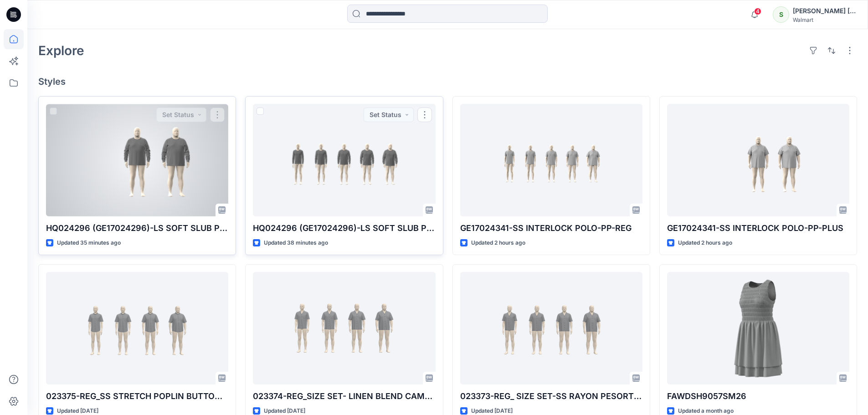 The width and height of the screenshot is (868, 415). Describe the element at coordinates (552, 396) in the screenshot. I see `p: 023373-REG_ SIZE SET-SS RAYON PESORT SHIRT-12-08-25` at that location.